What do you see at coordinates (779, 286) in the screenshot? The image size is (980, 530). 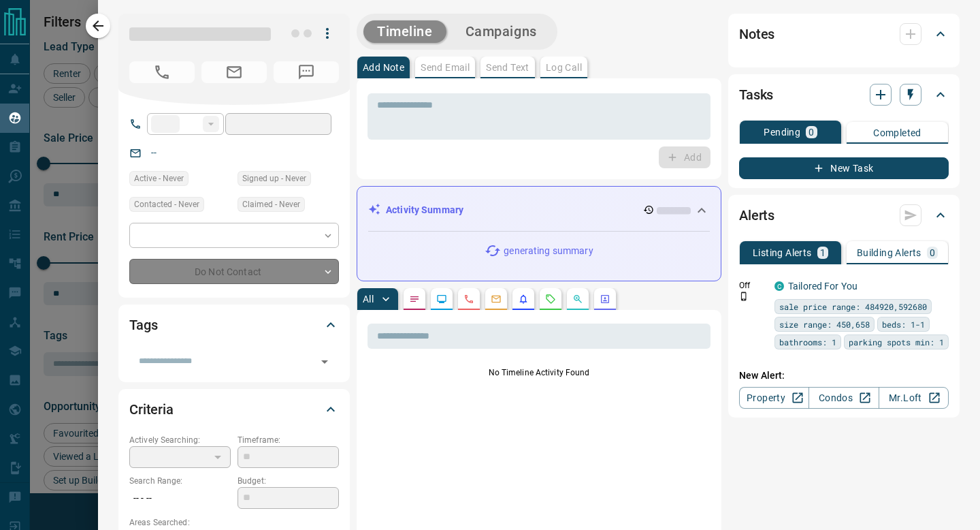 I see `div: condos.ca` at bounding box center [779, 286].